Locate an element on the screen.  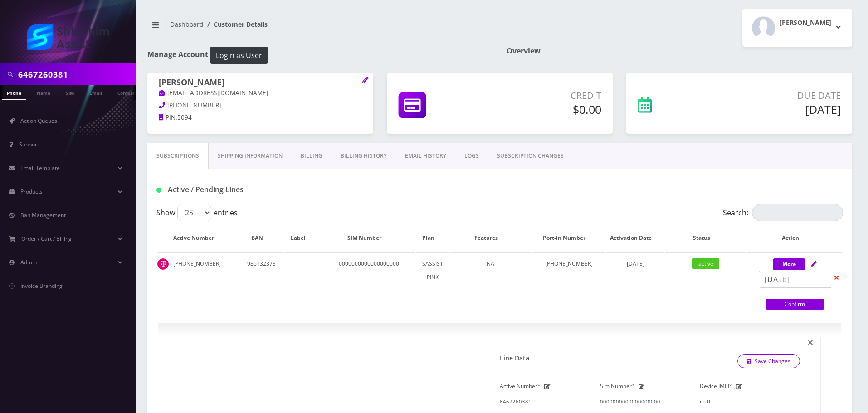
h1: Line Data is located at coordinates (514, 359).